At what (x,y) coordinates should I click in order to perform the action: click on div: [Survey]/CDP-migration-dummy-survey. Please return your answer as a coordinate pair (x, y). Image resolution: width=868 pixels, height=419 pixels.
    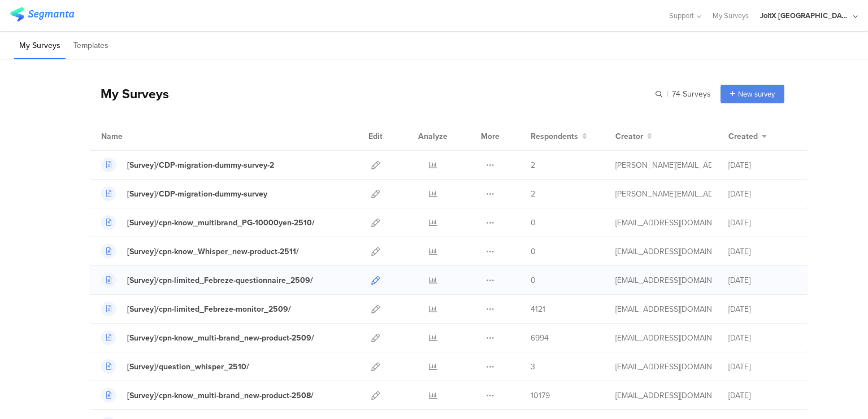
    Looking at the image, I should click on (197, 194).